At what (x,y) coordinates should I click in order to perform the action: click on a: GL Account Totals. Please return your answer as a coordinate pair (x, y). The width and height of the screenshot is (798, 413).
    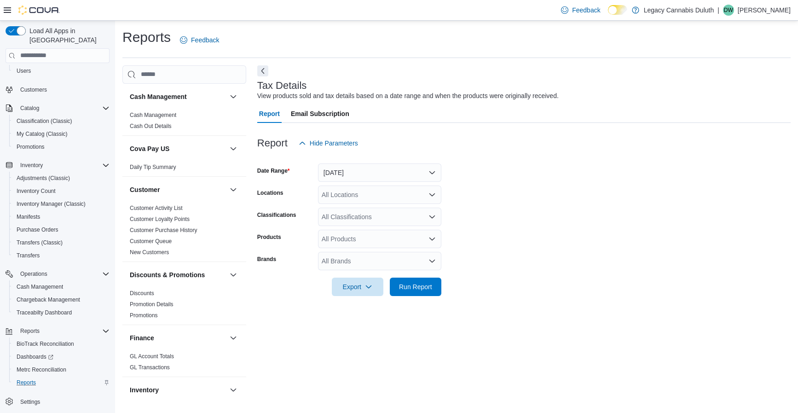
    Looking at the image, I should click on (152, 356).